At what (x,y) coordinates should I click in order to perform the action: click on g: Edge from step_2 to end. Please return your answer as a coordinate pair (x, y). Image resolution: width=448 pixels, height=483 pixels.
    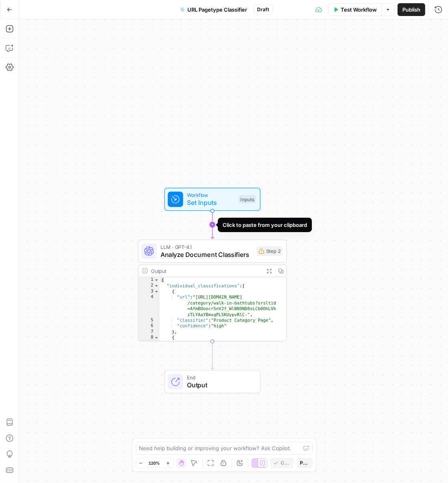
    Looking at the image, I should click on (212, 355).